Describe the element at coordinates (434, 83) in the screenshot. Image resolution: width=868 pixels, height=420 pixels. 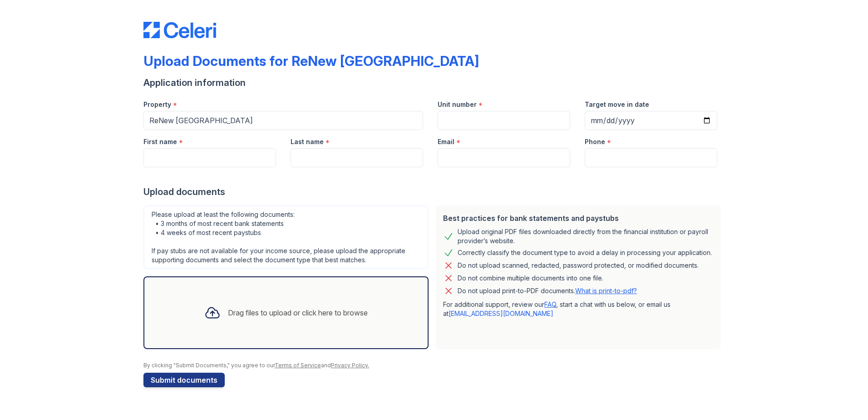
I see `div: Application information` at that location.